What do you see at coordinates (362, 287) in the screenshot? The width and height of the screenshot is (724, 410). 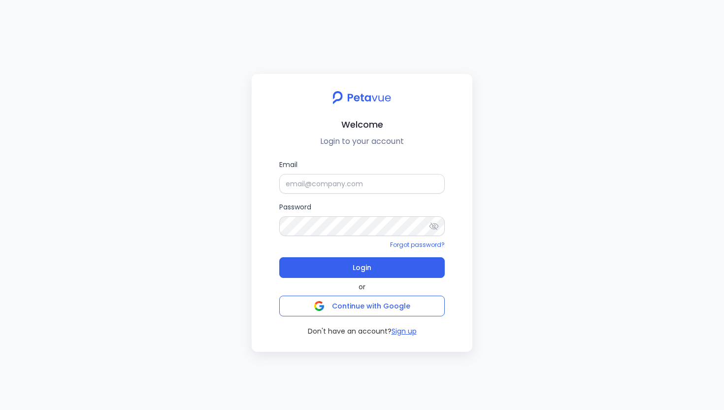 I see `span: or` at bounding box center [362, 287].